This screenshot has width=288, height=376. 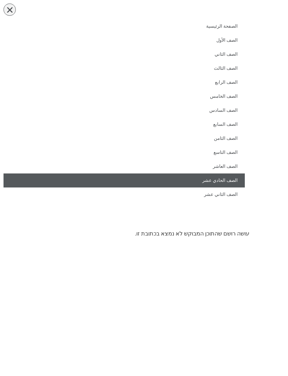 What do you see at coordinates (124, 167) in the screenshot?
I see `a: الصف العاشر` at bounding box center [124, 167].